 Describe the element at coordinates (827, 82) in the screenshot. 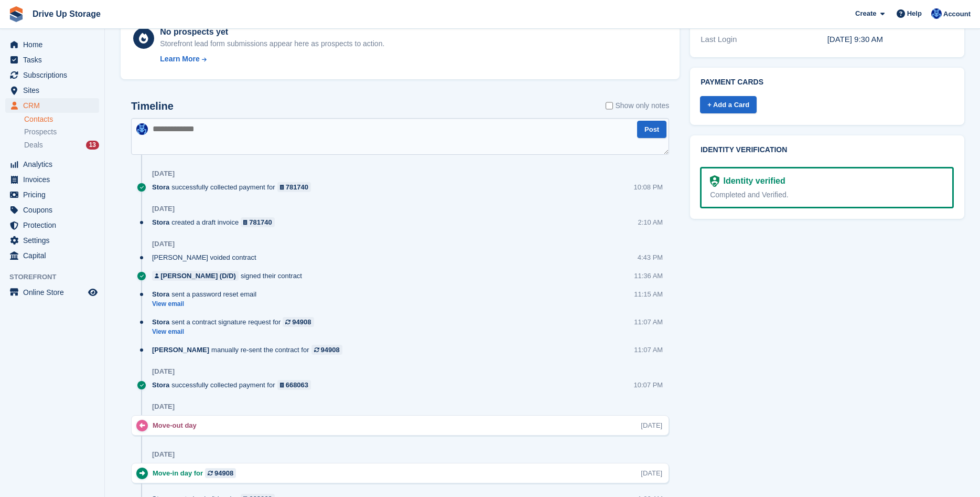

I see `h2: Payment cards` at that location.